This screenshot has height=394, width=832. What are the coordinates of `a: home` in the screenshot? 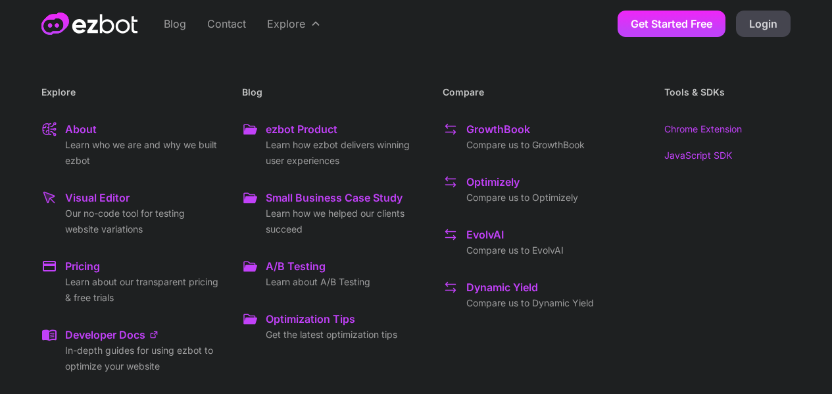 It's located at (89, 24).